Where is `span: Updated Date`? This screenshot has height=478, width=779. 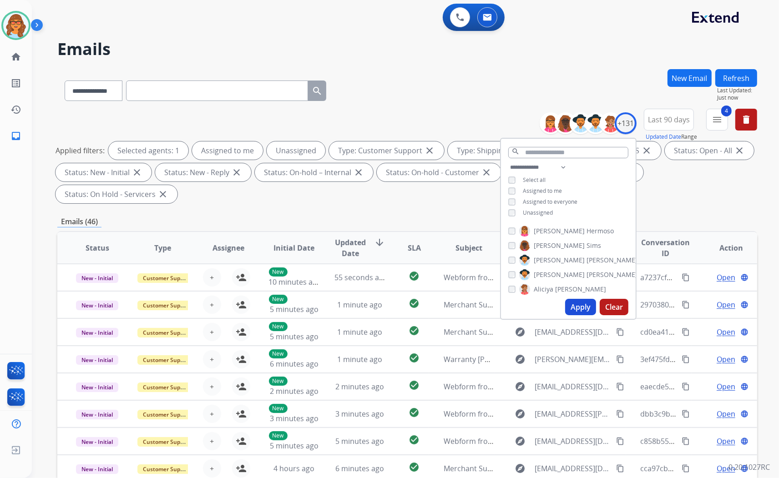
span: Updated Date is located at coordinates (350, 248).